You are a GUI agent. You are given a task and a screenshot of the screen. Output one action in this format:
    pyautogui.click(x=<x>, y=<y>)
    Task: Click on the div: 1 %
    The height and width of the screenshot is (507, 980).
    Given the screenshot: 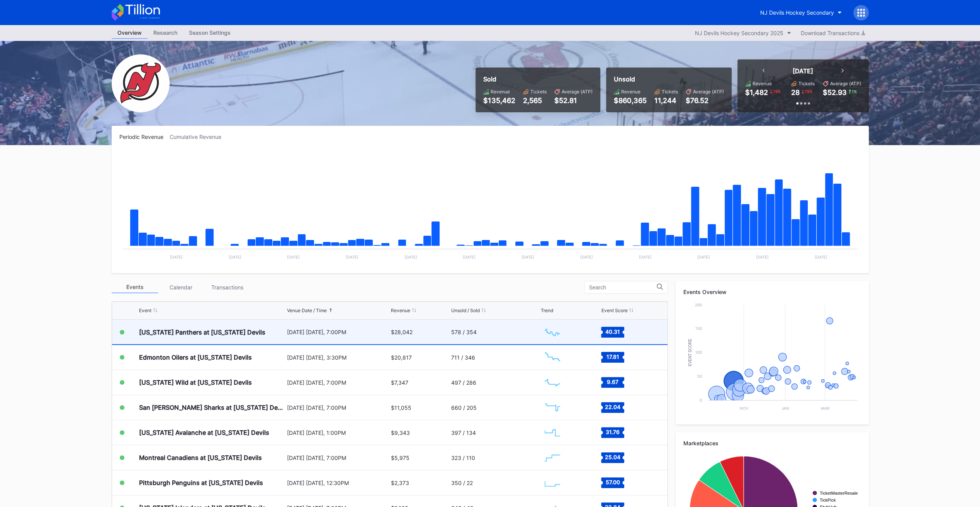 What is the action you would take?
    pyautogui.click(x=854, y=91)
    